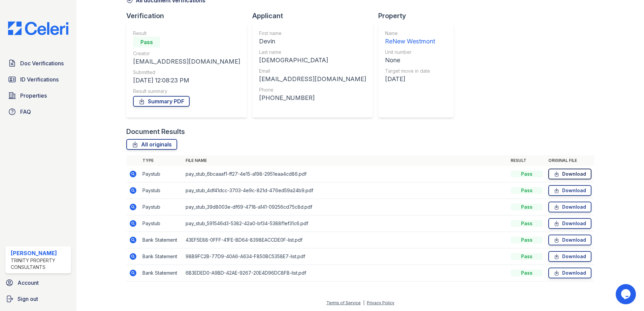 The width and height of the screenshot is (644, 311). What do you see at coordinates (161, 102) in the screenshot?
I see `a: Summary PDF` at bounding box center [161, 102].